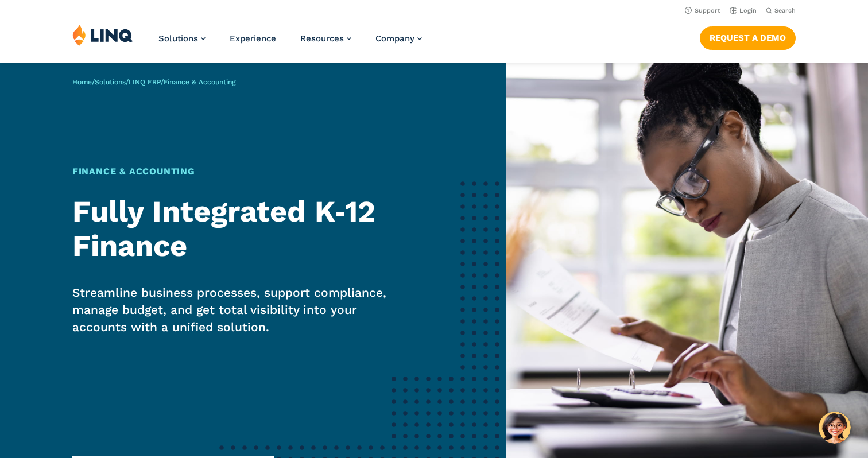 The image size is (868, 458). What do you see at coordinates (253, 38) in the screenshot?
I see `a: Experience` at bounding box center [253, 38].